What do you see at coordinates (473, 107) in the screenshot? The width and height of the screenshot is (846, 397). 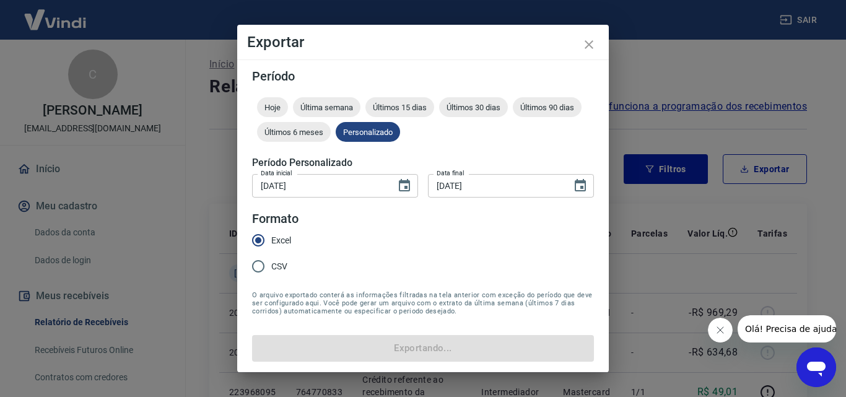 I see `span: Últimos 30 dias` at bounding box center [473, 107].